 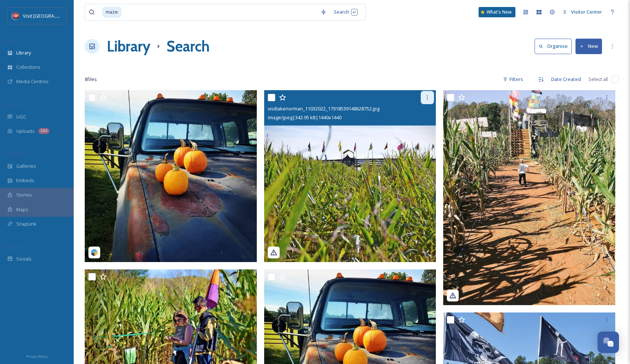 What do you see at coordinates (16, 154) in the screenshot?
I see `span: WIDGETS` at bounding box center [16, 154].